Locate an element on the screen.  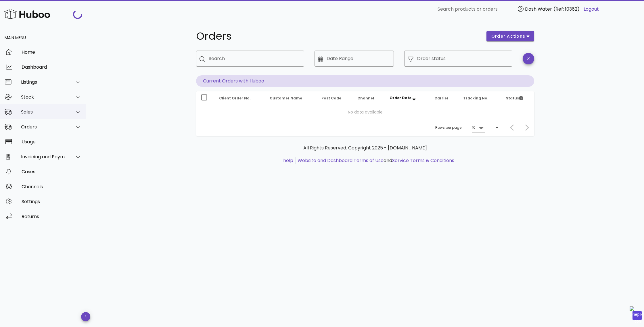
div: Invoicing and Payments is located at coordinates (44, 157).